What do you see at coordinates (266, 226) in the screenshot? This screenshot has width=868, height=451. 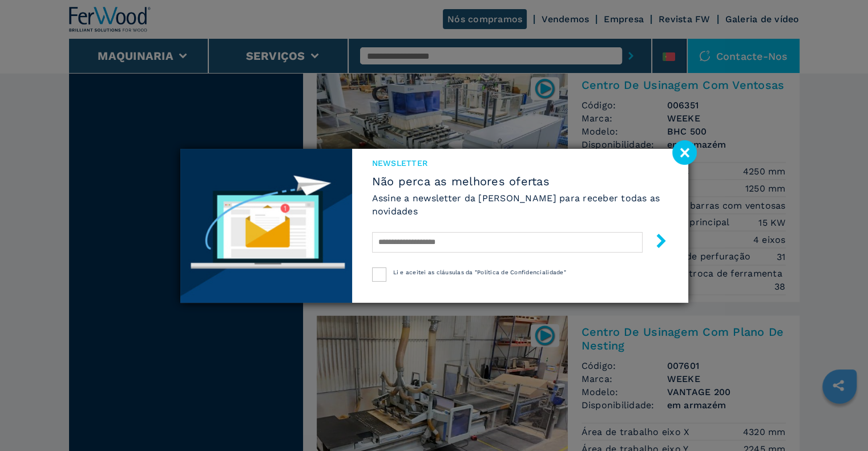 I see `img: Newsletter image` at bounding box center [266, 226].